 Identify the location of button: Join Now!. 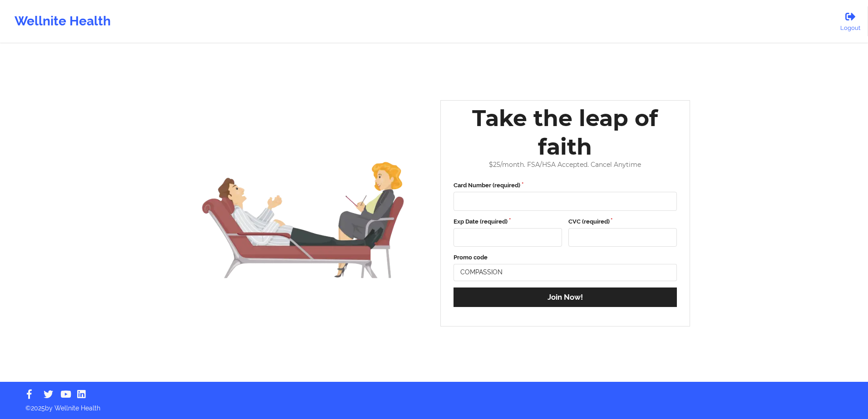
(565, 297).